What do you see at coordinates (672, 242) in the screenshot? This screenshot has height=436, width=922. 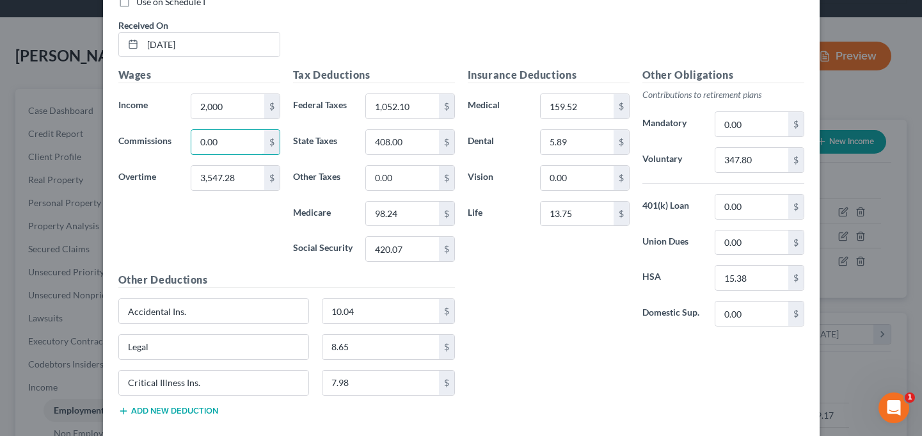 I see `label: Union Dues` at bounding box center [672, 242].